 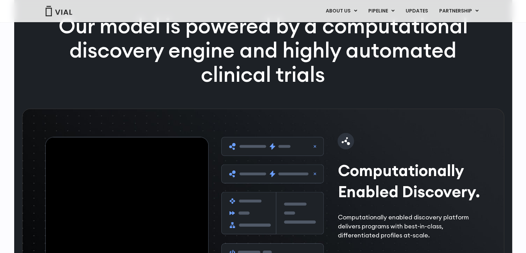 What do you see at coordinates (263, 50) in the screenshot?
I see `p: Our model is powered by a computational discovery engine and highly automated clinical trials` at bounding box center [263, 50].